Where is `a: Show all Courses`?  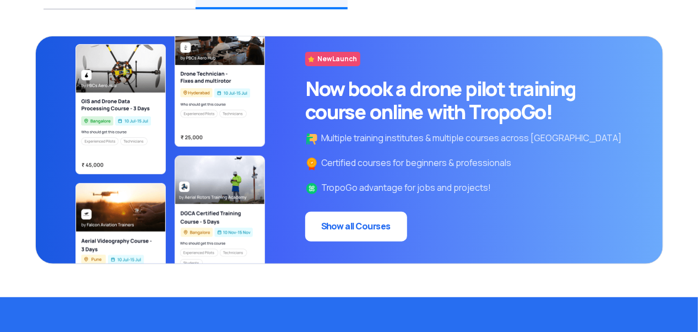 a: Show all Courses is located at coordinates (356, 226).